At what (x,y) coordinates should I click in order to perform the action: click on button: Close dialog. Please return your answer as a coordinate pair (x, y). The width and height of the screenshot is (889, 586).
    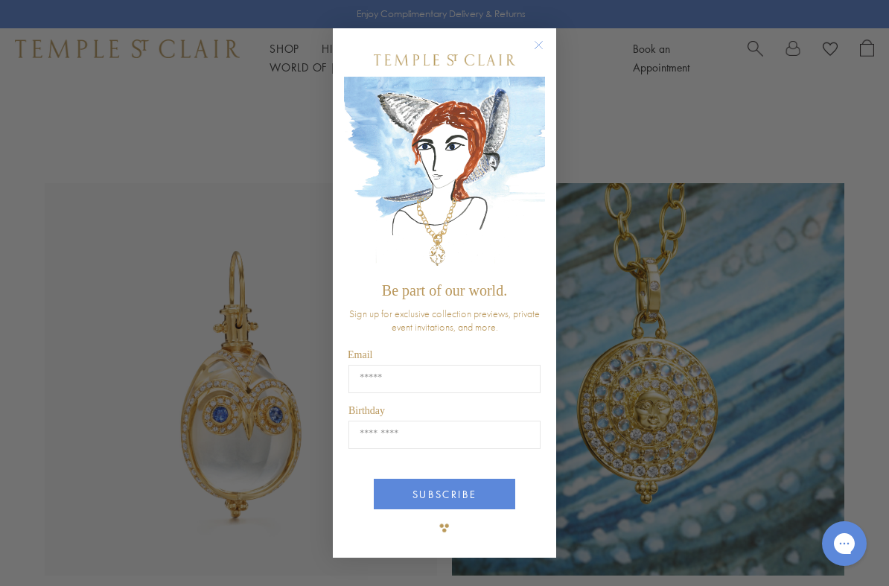
    Looking at the image, I should click on (546, 52).